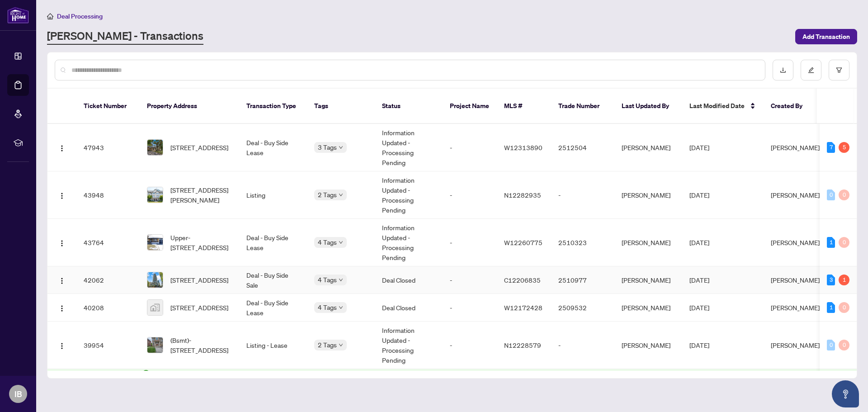  What do you see at coordinates (523, 148) in the screenshot?
I see `span: W12313890` at bounding box center [523, 148].